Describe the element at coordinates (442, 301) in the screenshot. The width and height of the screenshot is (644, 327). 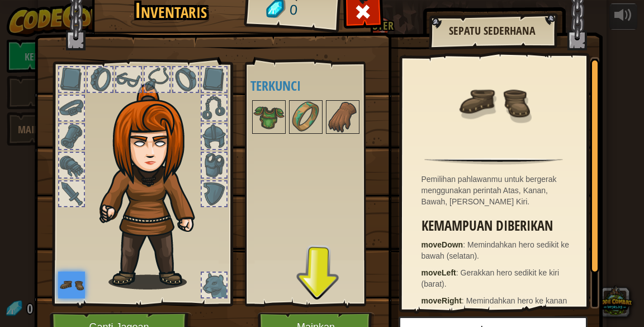
I see `font: moveRight` at that location.